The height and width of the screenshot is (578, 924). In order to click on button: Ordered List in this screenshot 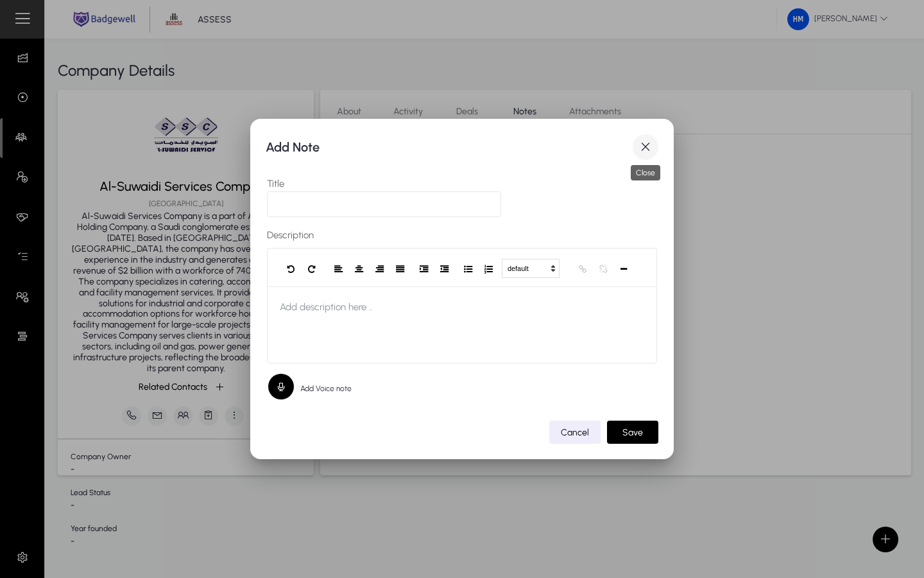, I will do `click(488, 269)`.